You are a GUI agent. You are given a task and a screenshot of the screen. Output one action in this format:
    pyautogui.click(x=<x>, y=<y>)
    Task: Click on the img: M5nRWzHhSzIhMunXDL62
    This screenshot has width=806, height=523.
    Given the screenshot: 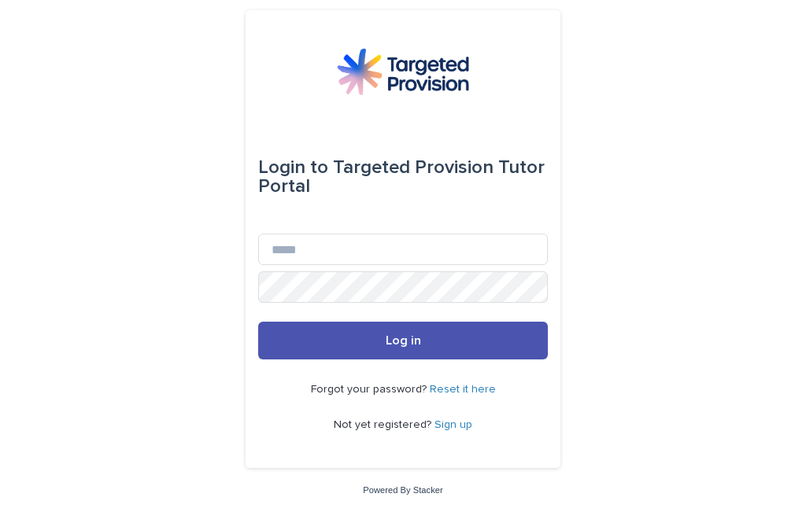 What is the action you would take?
    pyautogui.click(x=403, y=72)
    